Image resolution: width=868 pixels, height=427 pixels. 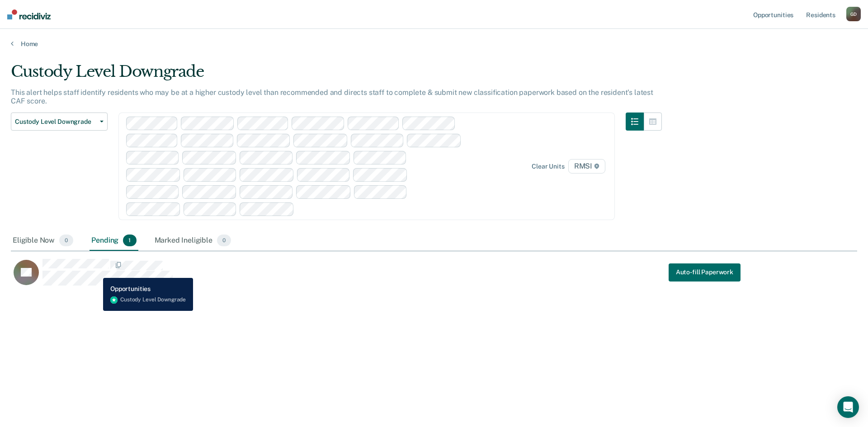 I want to click on button: Auto-fill Paperwork, so click(x=704, y=272).